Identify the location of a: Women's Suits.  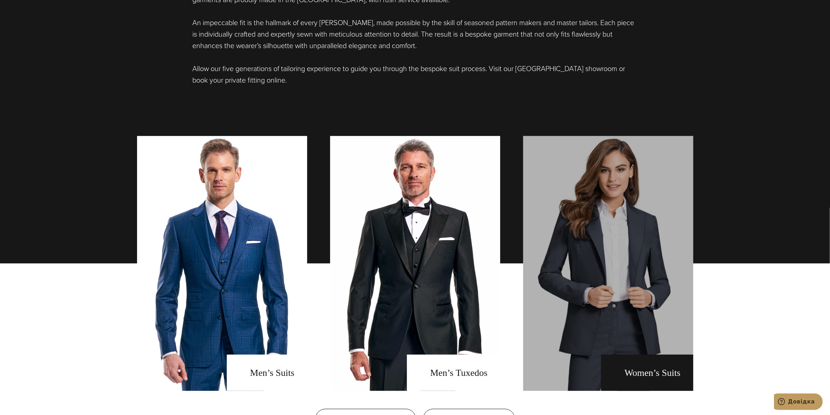
(608, 263).